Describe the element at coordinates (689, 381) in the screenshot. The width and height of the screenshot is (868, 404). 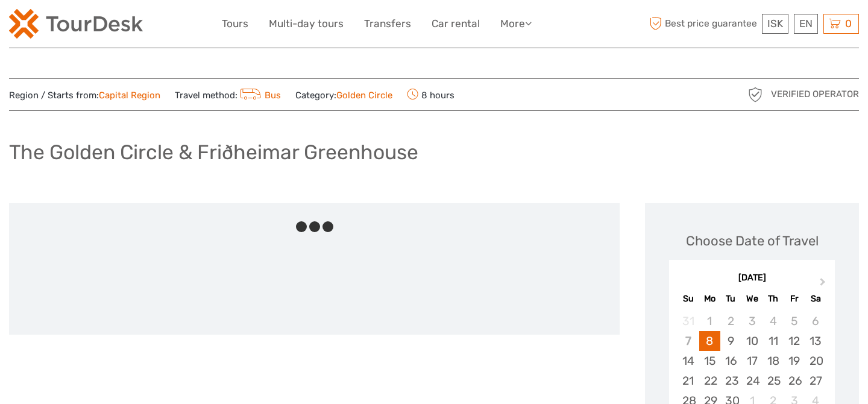
I see `div: Choose Sunday, September 21st, 2025` at that location.